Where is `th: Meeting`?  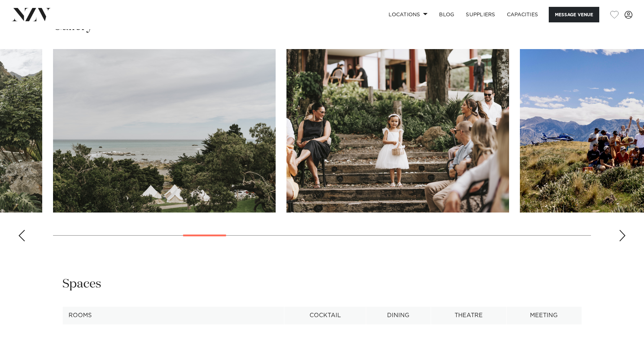
th: Meeting is located at coordinates (544, 315).